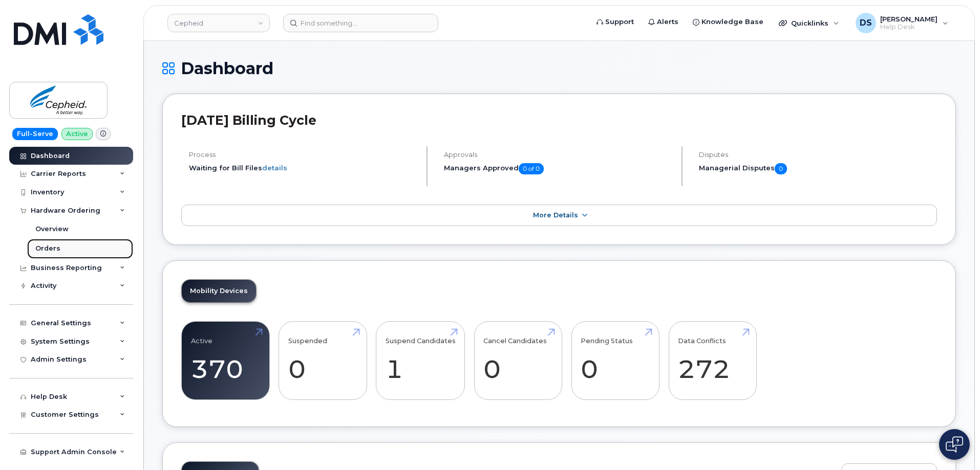 Image resolution: width=980 pixels, height=470 pixels. What do you see at coordinates (781, 169) in the screenshot?
I see `span: 0` at bounding box center [781, 169].